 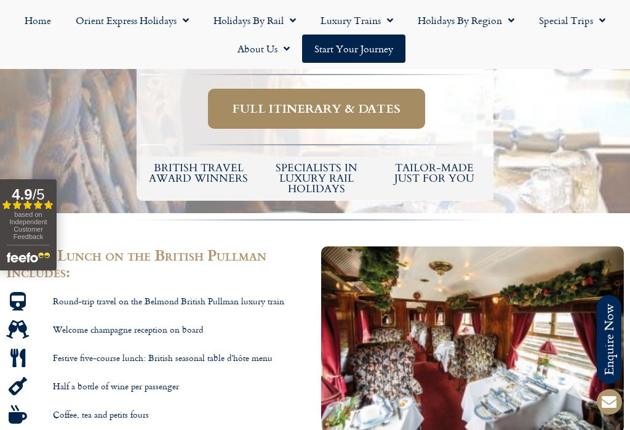 I want to click on nav: Menu, so click(x=315, y=34).